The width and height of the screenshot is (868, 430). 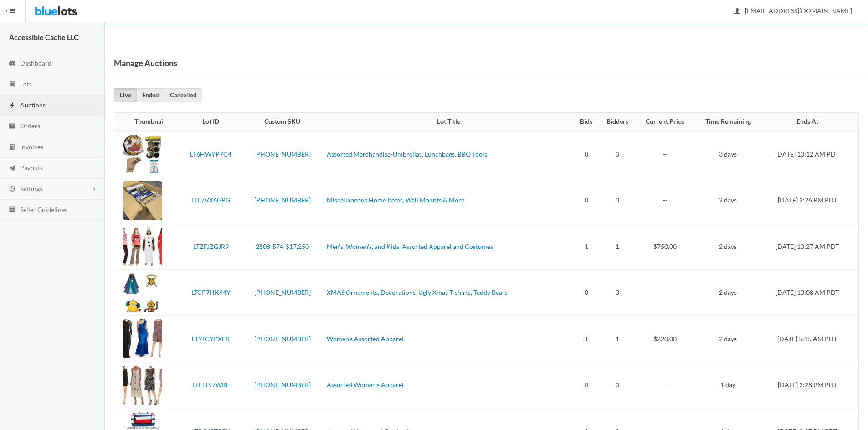 I want to click on ion-icon: clipboard, so click(x=12, y=85).